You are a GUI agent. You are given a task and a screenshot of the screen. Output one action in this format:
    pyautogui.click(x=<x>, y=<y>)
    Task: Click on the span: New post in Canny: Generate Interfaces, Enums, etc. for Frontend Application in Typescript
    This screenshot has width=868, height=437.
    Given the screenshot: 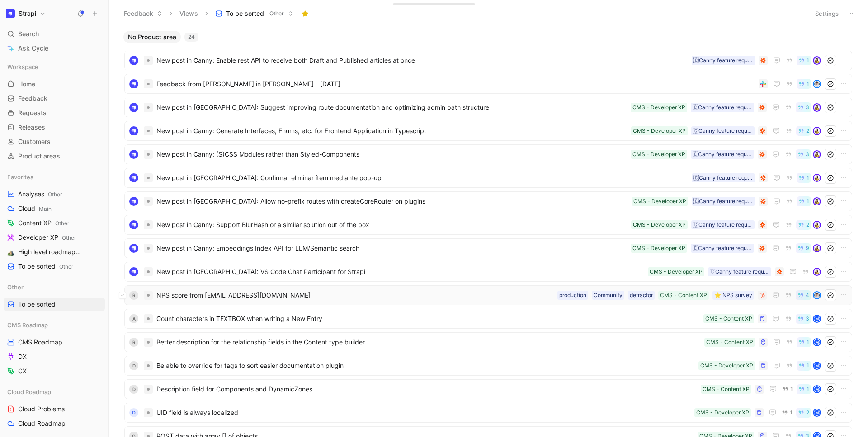 What is the action you would take?
    pyautogui.click(x=392, y=131)
    